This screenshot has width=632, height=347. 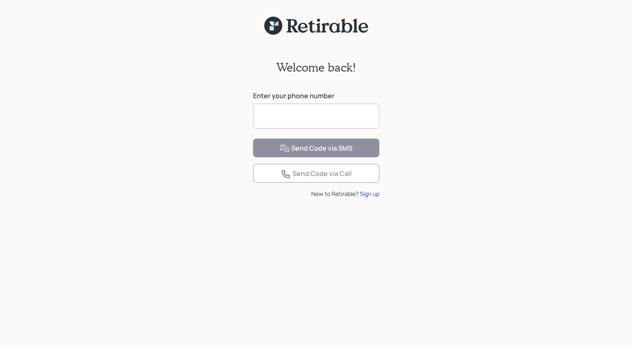 What do you see at coordinates (316, 193) in the screenshot?
I see `div: New to Retirable?` at bounding box center [316, 193].